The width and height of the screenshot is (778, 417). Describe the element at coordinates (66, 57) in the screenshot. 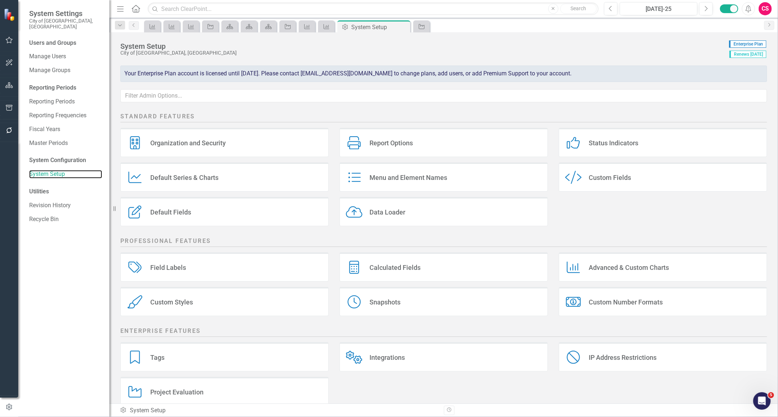

I see `a: Manage Users` at that location.